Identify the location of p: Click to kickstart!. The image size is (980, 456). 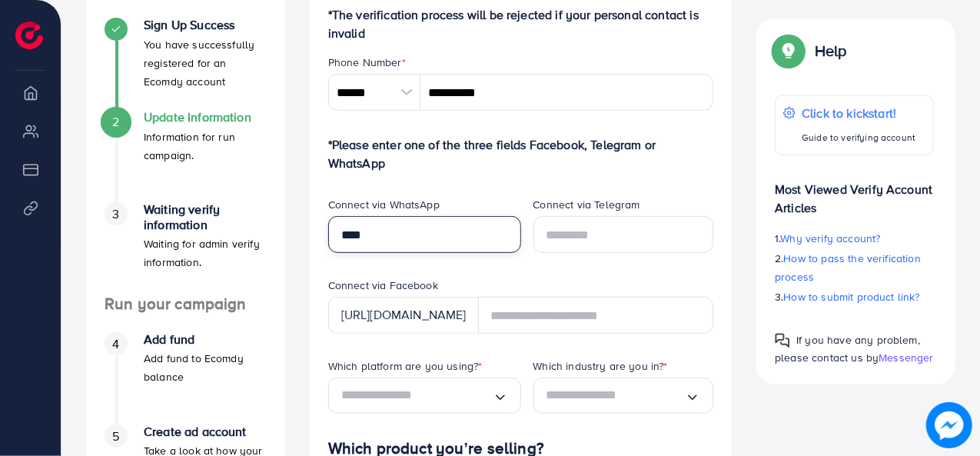
(858, 113).